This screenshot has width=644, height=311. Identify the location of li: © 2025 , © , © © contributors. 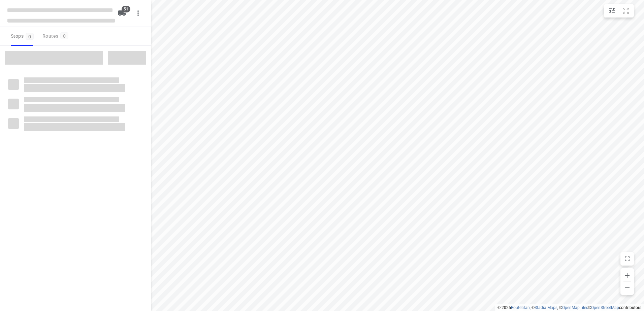
(569, 308).